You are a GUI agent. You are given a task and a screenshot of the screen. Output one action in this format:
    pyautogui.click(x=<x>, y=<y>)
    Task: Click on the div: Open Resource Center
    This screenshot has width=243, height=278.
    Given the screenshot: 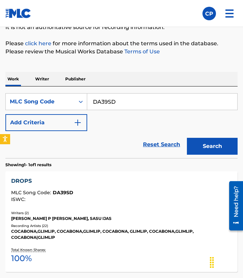 What is the action you would take?
    pyautogui.click(x=12, y=27)
    